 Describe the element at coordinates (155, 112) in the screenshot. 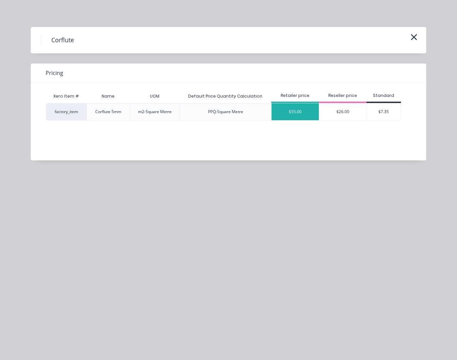

I see `div: m2-Square Metre` at that location.